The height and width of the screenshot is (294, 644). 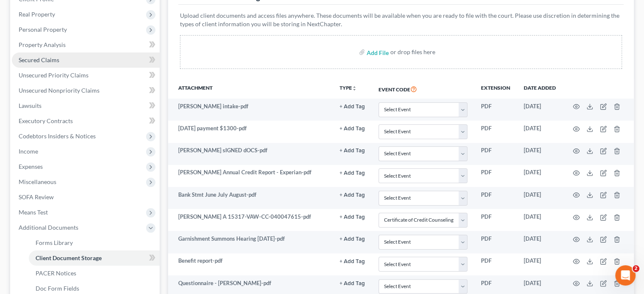 I want to click on span: Forms Library, so click(x=54, y=242).